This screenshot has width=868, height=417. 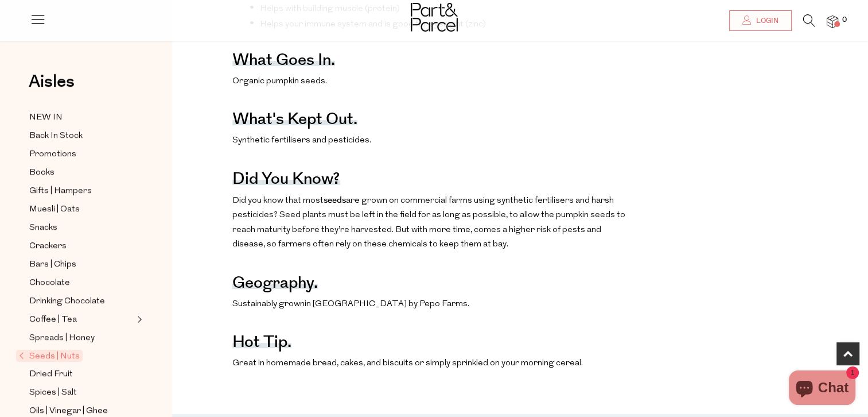 I want to click on a: Login, so click(x=760, y=21).